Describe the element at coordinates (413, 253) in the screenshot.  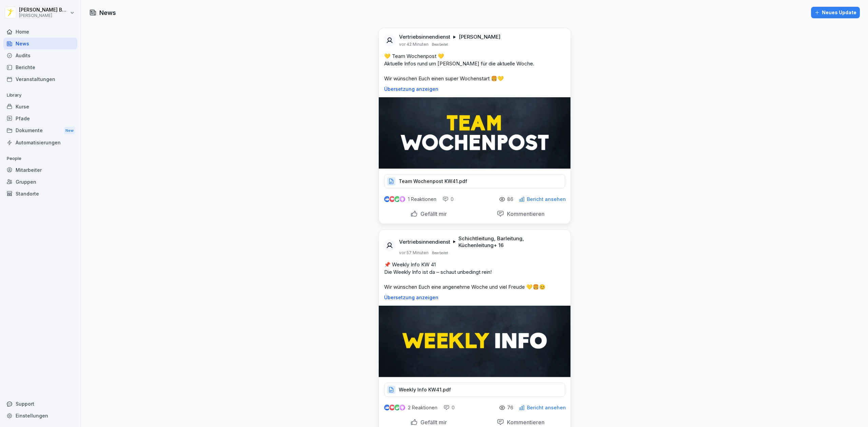
I see `p: vor 57 Minuten` at that location.